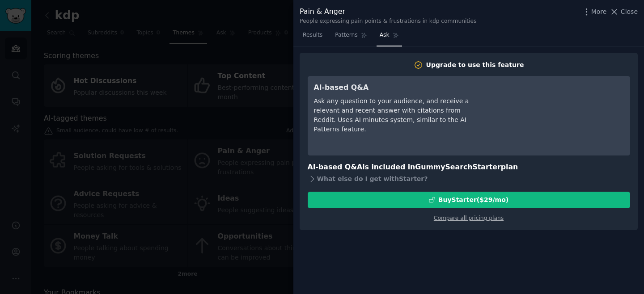  What do you see at coordinates (594, 12) in the screenshot?
I see `button: More` at bounding box center [594, 12].